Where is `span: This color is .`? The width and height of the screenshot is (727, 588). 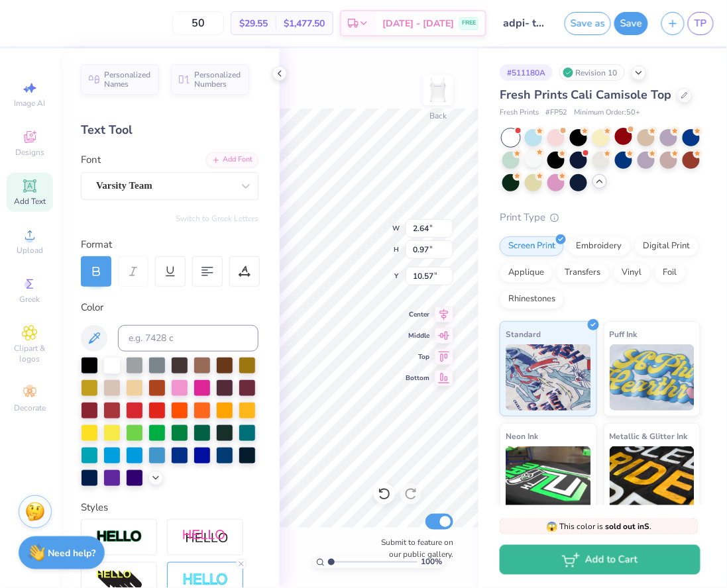
span: This color is . is located at coordinates (599, 527).